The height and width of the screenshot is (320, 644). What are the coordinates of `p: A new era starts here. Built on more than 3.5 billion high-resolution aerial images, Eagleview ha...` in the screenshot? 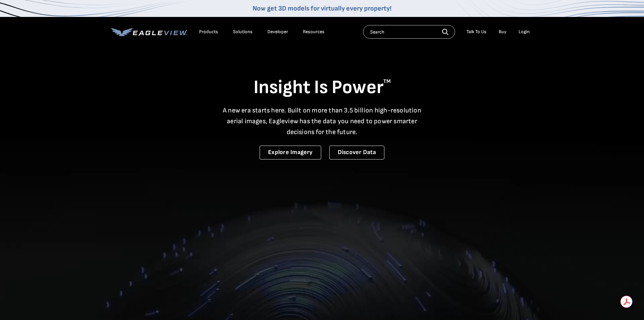 It's located at (322, 121).